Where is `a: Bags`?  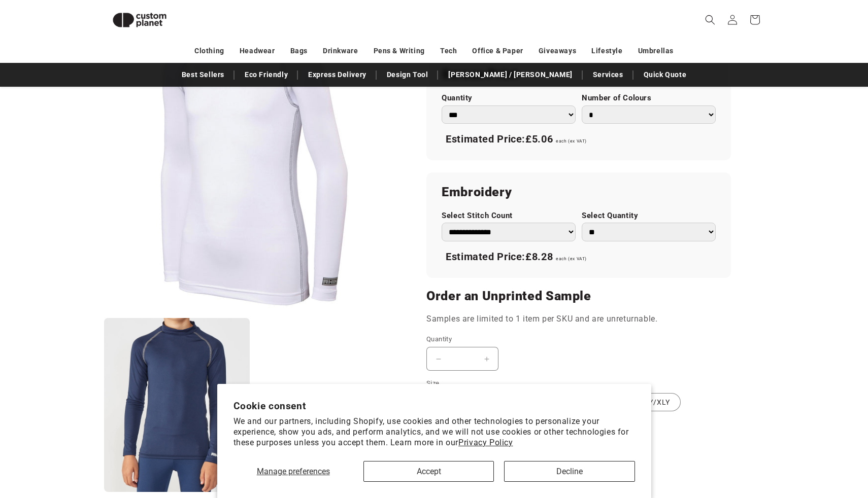 a: Bags is located at coordinates (299, 50).